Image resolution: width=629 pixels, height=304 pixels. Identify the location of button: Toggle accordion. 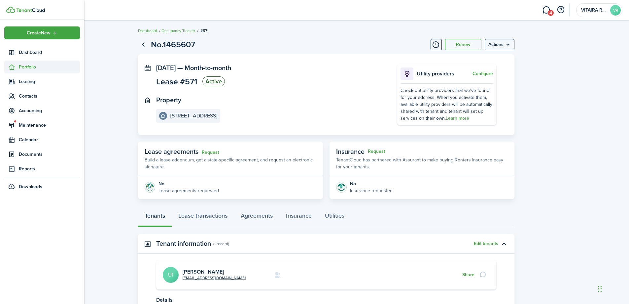
(504, 243).